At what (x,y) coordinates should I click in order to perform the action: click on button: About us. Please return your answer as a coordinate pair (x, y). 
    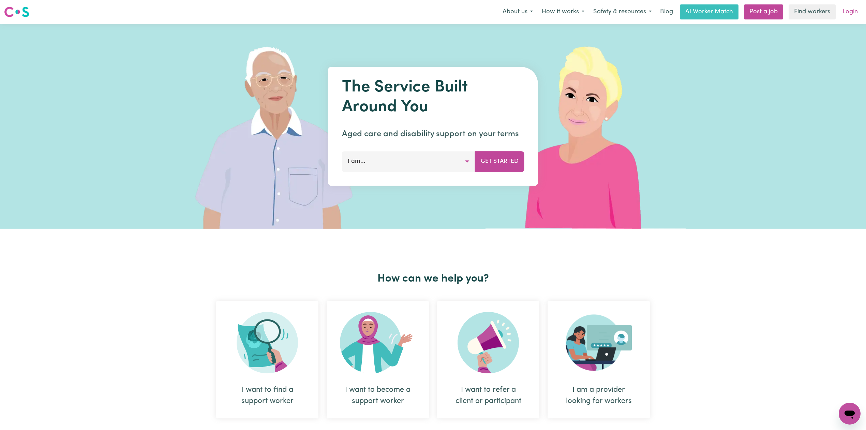
    Looking at the image, I should click on (517, 12).